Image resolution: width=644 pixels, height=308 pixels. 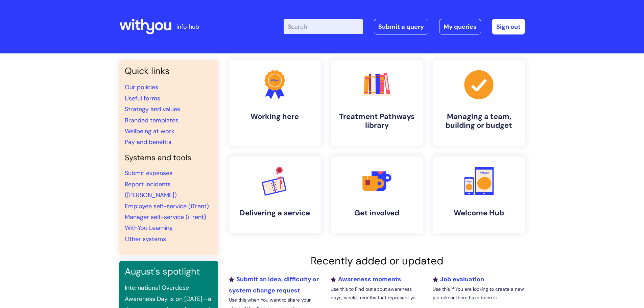 I want to click on a: My queries, so click(x=460, y=27).